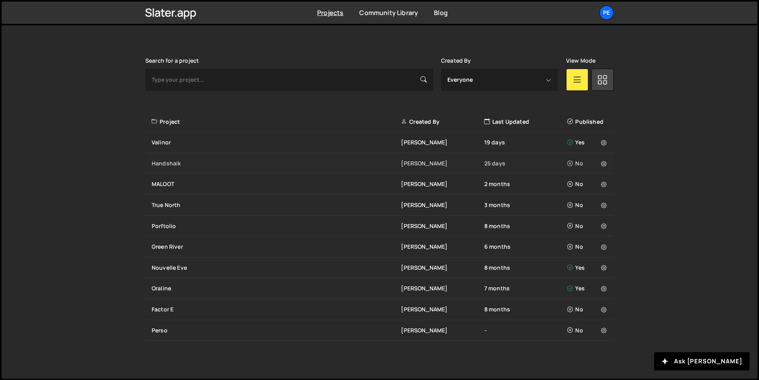 The image size is (759, 380). Describe the element at coordinates (276, 163) in the screenshot. I see `div: Handshaik` at that location.